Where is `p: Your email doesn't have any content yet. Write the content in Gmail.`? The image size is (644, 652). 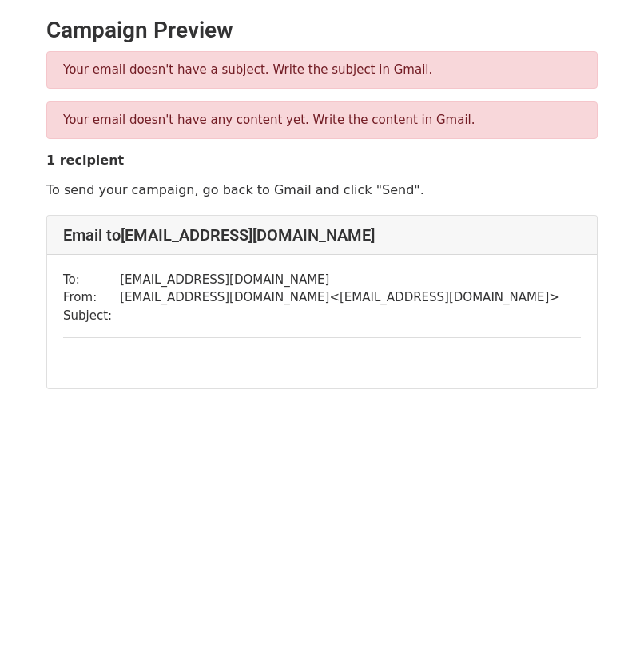 p: Your email doesn't have any content yet. Write the content in Gmail. is located at coordinates (322, 120).